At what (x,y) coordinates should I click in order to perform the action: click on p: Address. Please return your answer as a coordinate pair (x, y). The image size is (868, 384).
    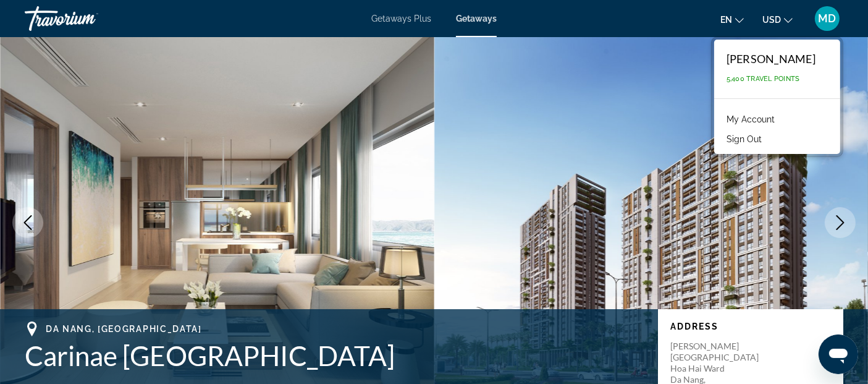
    Looking at the image, I should click on (751, 326).